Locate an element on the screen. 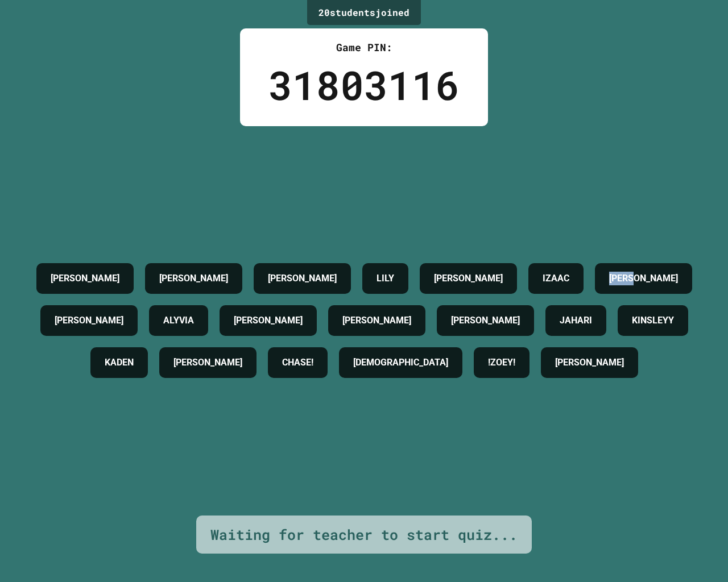 Image resolution: width=728 pixels, height=582 pixels. div: Game PIN: is located at coordinates (364, 47).